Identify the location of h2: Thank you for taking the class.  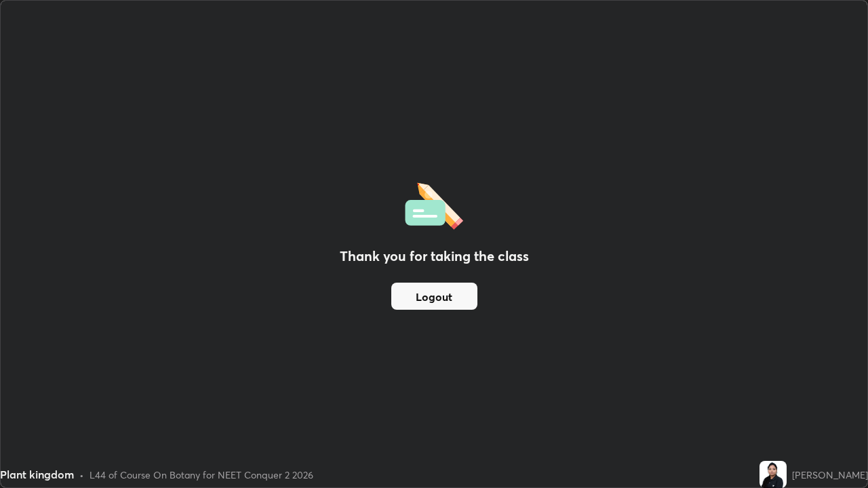
(434, 256).